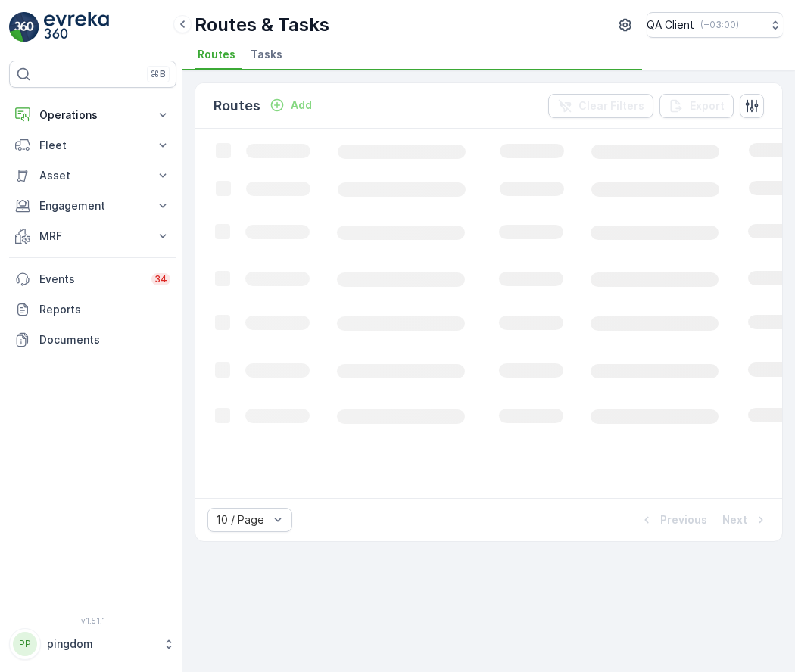 The height and width of the screenshot is (672, 795). Describe the element at coordinates (104, 309) in the screenshot. I see `p: Reports` at that location.